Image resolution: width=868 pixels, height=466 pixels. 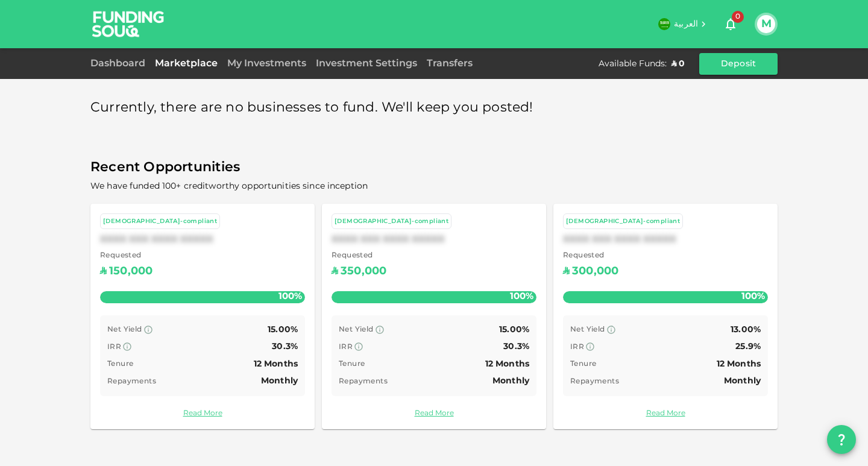 What do you see at coordinates (311, 108) in the screenshot?
I see `span: Currently, there are no businesses to fund. We'll keep you posted!` at bounding box center [311, 108].